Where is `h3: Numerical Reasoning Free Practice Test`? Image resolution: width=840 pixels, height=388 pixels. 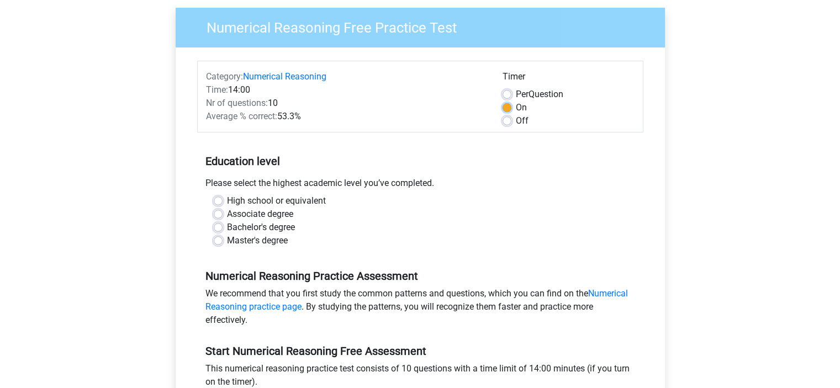
h3: Numerical Reasoning Free Practice Test is located at coordinates (425, 25).